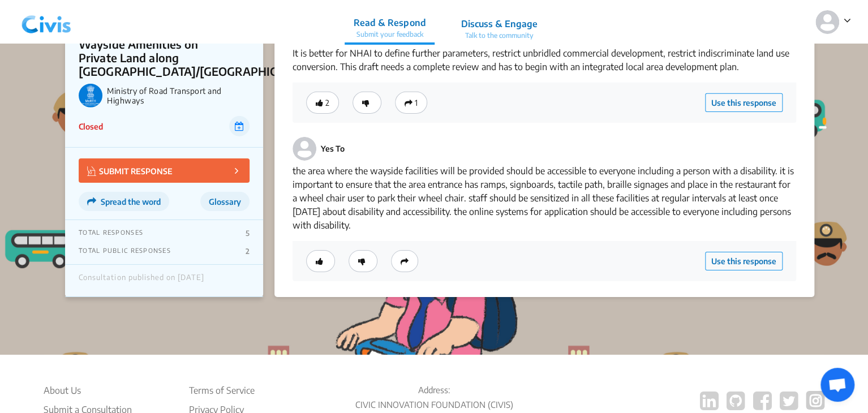 This screenshot has width=868, height=413. I want to click on p: Submit your feedback, so click(389, 34).